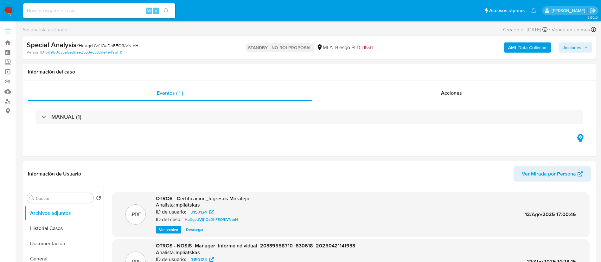 This screenshot has width=601, height=262. What do you see at coordinates (280, 48) in the screenshot?
I see `p: STANDBY - NO ROI PROPOSAL` at bounding box center [280, 48].